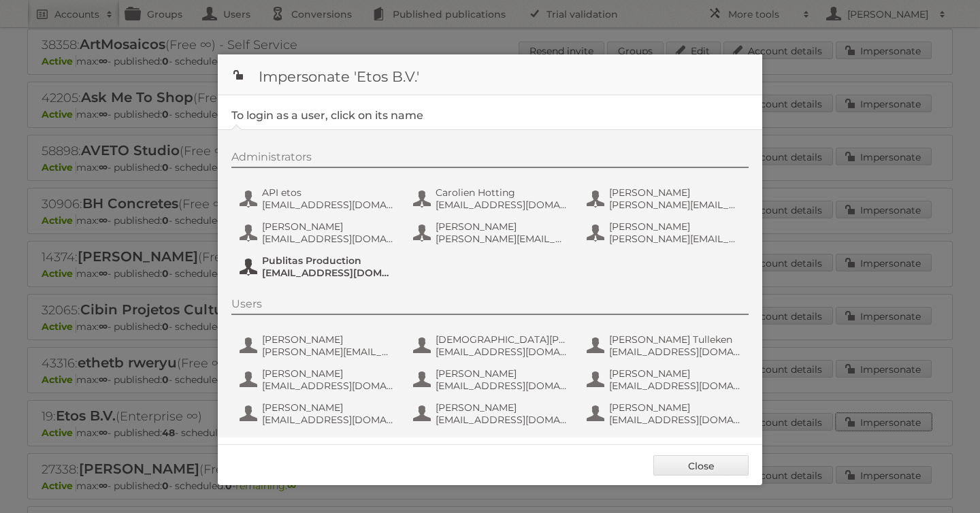 This screenshot has height=513, width=980. Describe the element at coordinates (490, 75) in the screenshot. I see `h1: Impersonate 'Etos B.V.'` at that location.